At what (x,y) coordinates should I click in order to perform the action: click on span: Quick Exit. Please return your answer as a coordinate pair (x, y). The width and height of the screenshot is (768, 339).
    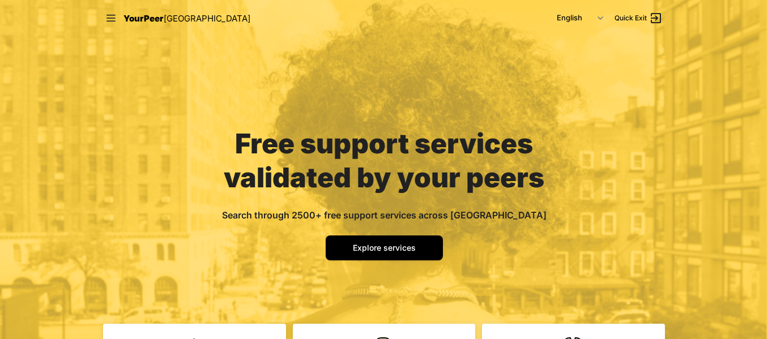
    Looking at the image, I should click on (630, 18).